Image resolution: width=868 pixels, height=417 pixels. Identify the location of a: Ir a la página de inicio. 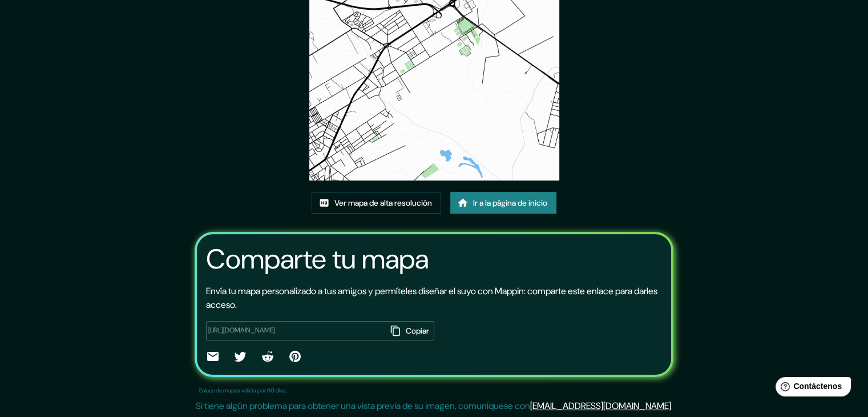
(504, 203).